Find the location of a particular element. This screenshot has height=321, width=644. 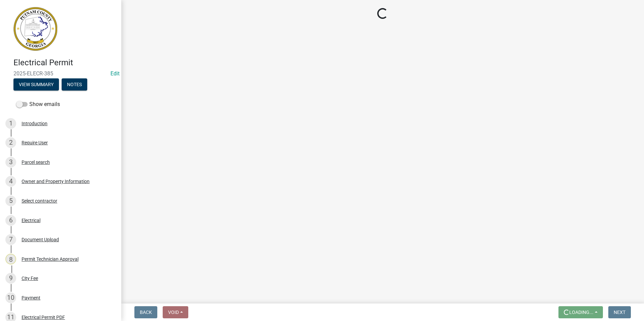

span: Back is located at coordinates (146, 312).